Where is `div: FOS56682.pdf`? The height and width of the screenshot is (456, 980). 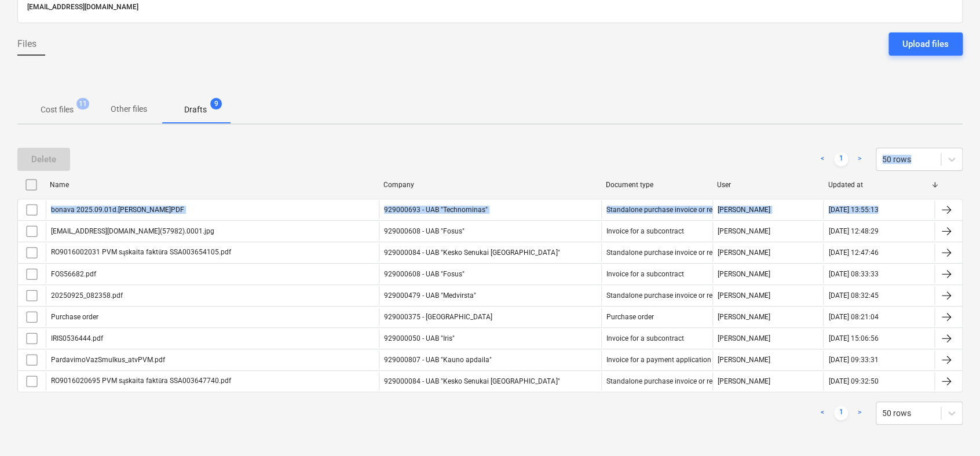
div: FOS56682.pdf is located at coordinates (73, 274).